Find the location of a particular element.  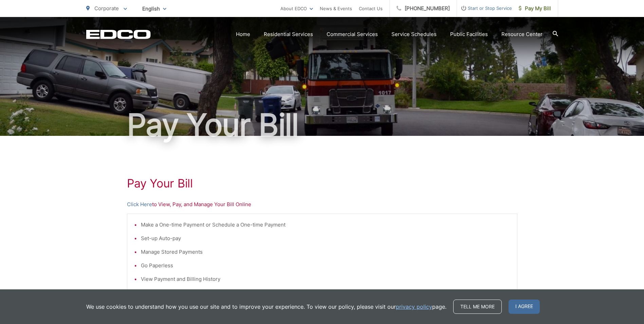

a: Commercial Services is located at coordinates (352, 34).